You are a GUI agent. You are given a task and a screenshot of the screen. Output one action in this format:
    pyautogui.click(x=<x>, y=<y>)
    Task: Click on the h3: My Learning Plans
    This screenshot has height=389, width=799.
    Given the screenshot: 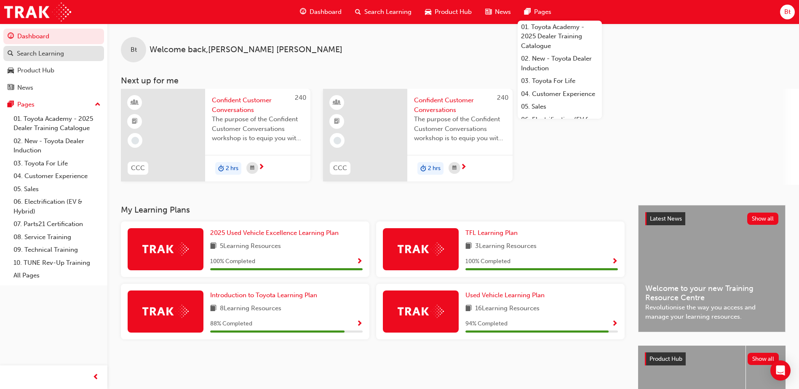 What is the action you would take?
    pyautogui.click(x=373, y=210)
    